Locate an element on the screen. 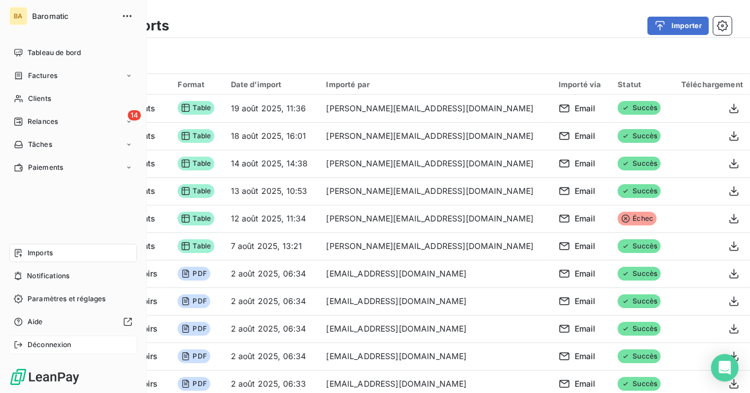 The height and width of the screenshot is (393, 750). span: Tableau de bord is located at coordinates (54, 53).